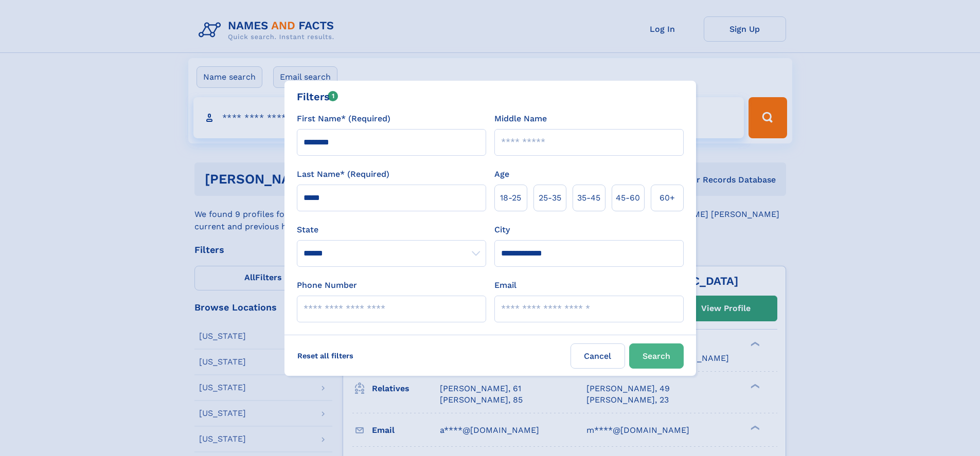  I want to click on span: 35‑45, so click(589, 198).